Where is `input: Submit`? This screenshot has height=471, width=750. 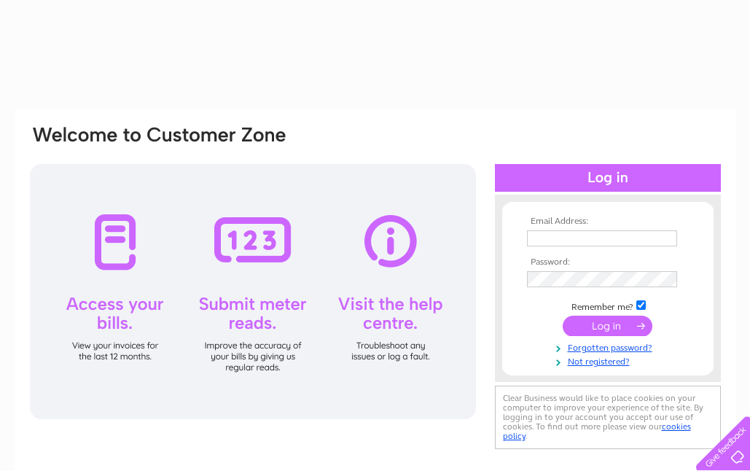 input: Submit is located at coordinates (607, 326).